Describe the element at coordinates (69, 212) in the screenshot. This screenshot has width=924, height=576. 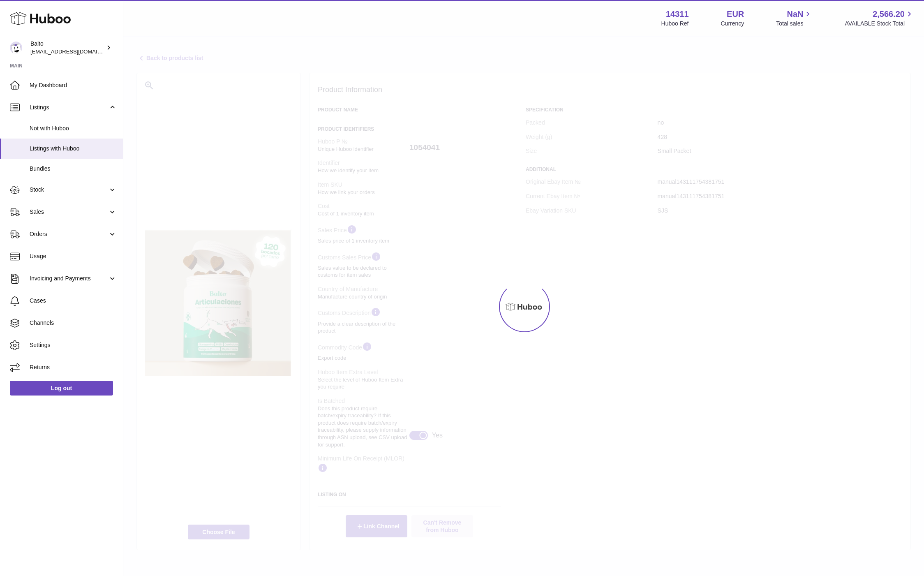
I see `span: Sales` at that location.